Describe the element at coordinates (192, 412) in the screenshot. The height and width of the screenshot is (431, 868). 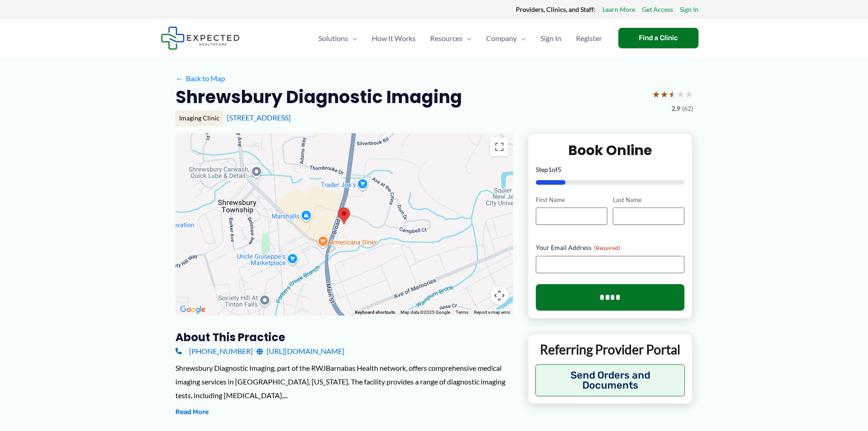
I see `button: Read More` at that location.